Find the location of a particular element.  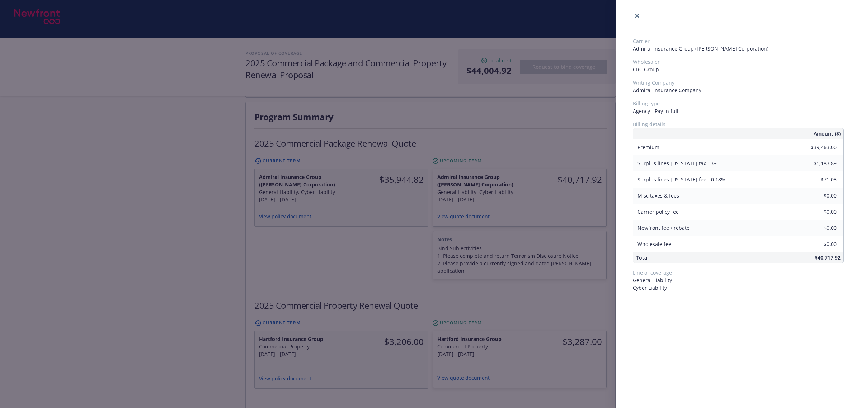

span: Misc taxes & fees is located at coordinates (658, 195).